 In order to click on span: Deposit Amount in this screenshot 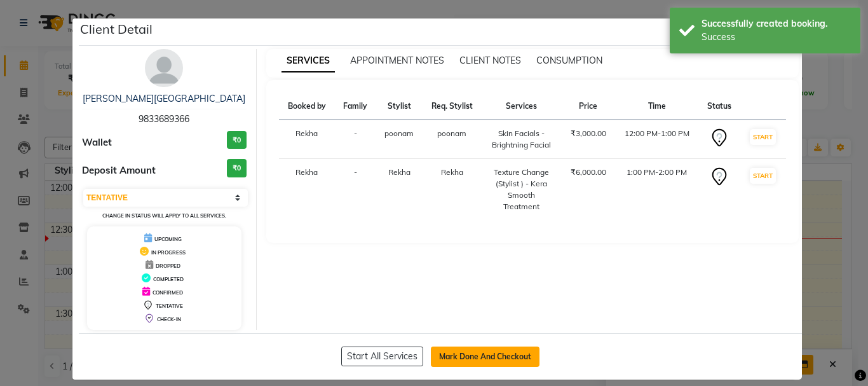, I will do `click(119, 171)`.